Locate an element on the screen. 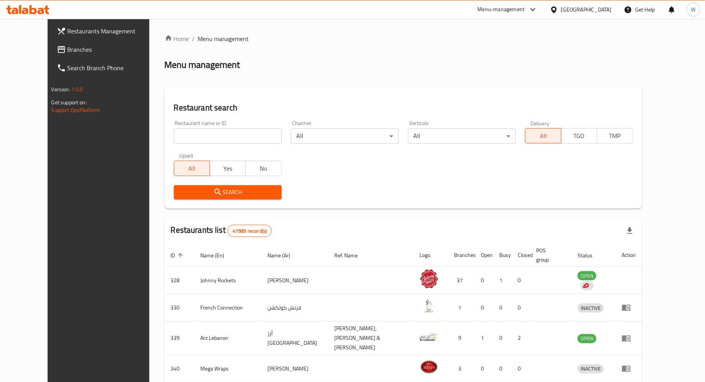 The image size is (705, 382). td: 2 is located at coordinates (521, 339).